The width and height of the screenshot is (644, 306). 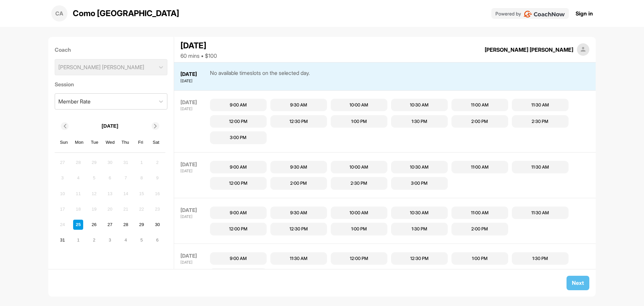 What do you see at coordinates (141, 224) in the screenshot?
I see `div: Choose Friday, August 29th, 2025` at bounding box center [141, 224].